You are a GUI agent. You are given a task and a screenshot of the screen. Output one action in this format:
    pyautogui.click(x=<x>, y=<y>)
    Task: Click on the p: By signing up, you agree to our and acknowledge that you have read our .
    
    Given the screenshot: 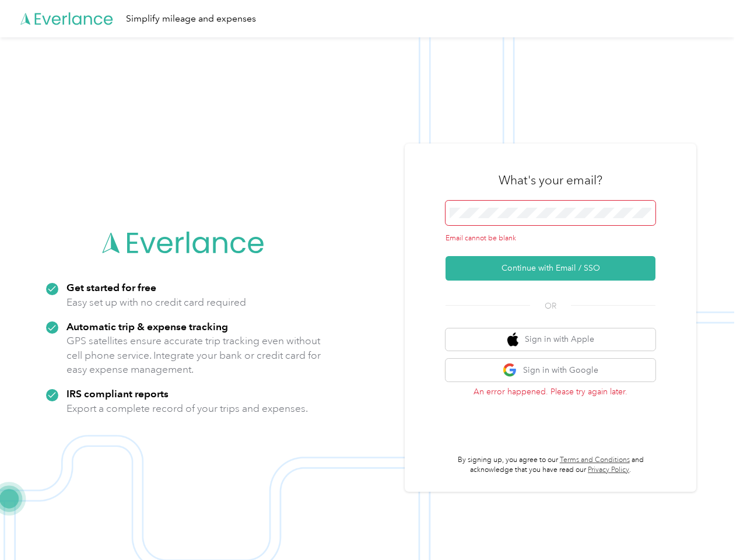 What is the action you would take?
    pyautogui.click(x=551, y=465)
    